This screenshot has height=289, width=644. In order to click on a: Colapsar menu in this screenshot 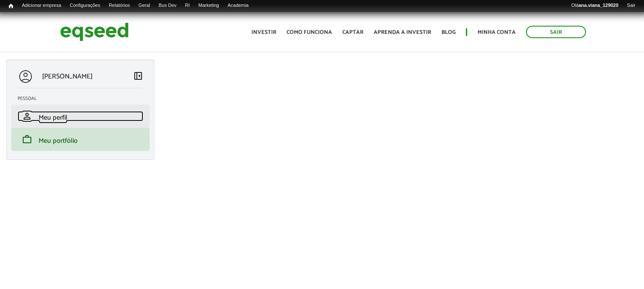, I will do `click(138, 77)`.